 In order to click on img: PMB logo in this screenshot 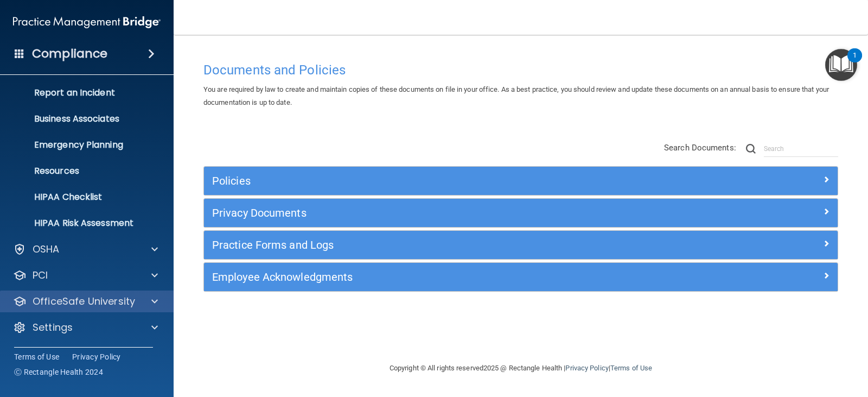, I will do `click(86, 23)`.